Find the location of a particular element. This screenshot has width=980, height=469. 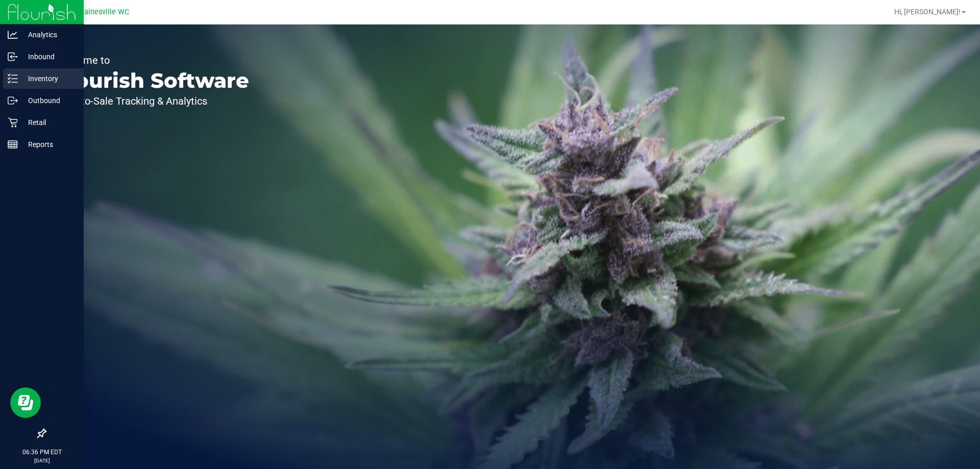

span: Gainesville WC is located at coordinates (104, 12).